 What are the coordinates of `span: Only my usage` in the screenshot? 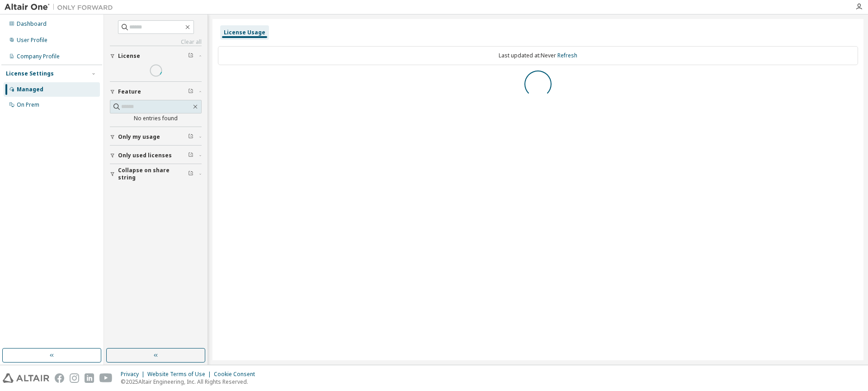 It's located at (139, 137).